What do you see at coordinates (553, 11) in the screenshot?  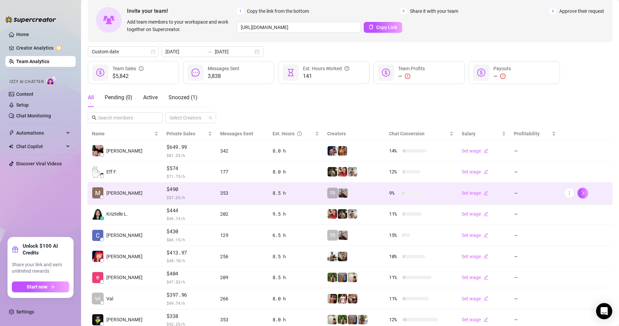 I see `span: 3` at bounding box center [553, 11].